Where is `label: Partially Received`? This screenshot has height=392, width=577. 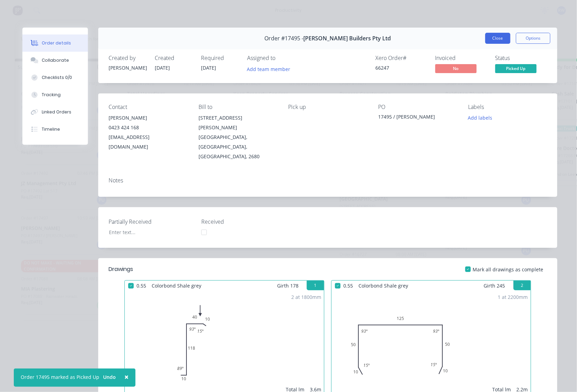
label: Partially Received is located at coordinates (152, 221).